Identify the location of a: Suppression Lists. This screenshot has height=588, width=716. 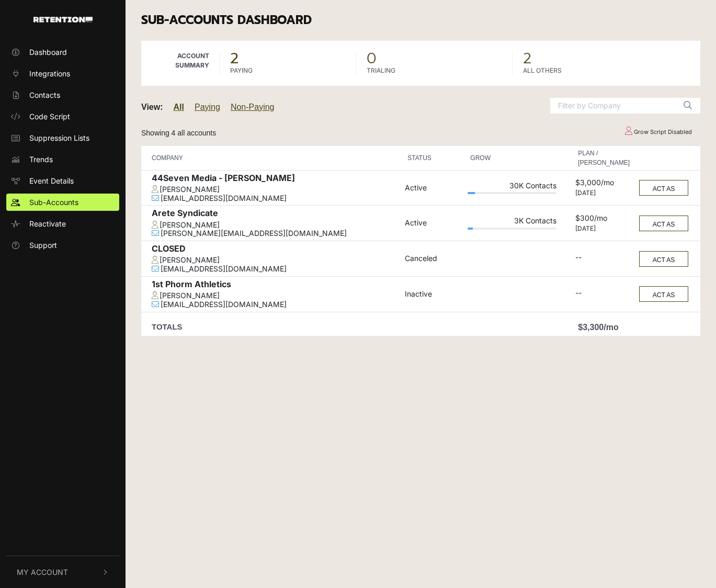
(62, 138).